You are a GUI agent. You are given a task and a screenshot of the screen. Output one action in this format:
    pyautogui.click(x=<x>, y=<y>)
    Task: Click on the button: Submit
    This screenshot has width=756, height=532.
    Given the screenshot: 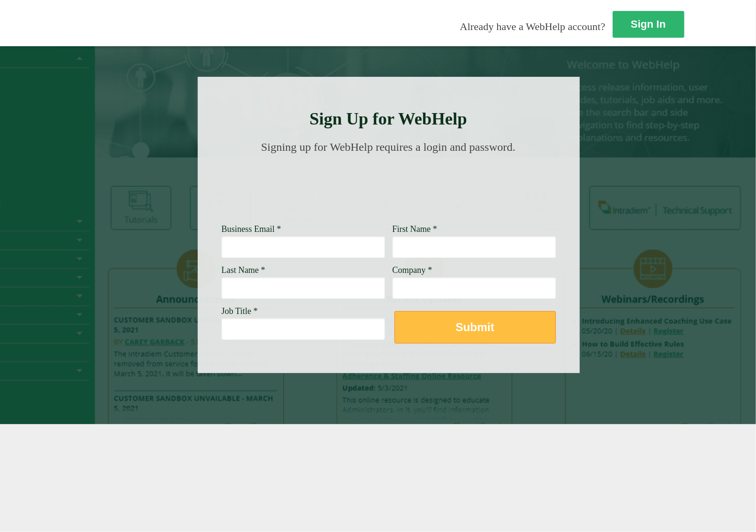 What is the action you would take?
    pyautogui.click(x=475, y=328)
    